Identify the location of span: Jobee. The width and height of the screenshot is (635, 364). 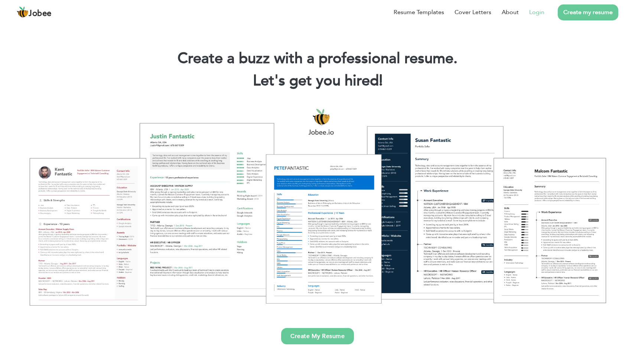
(40, 14).